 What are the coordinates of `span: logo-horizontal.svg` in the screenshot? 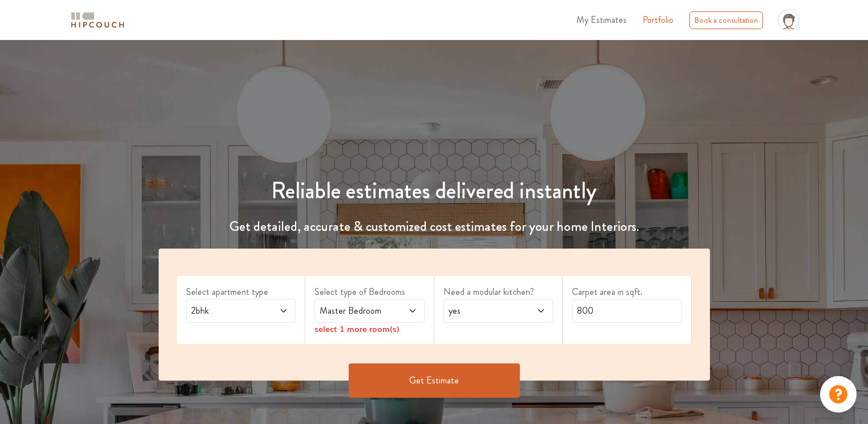 It's located at (98, 20).